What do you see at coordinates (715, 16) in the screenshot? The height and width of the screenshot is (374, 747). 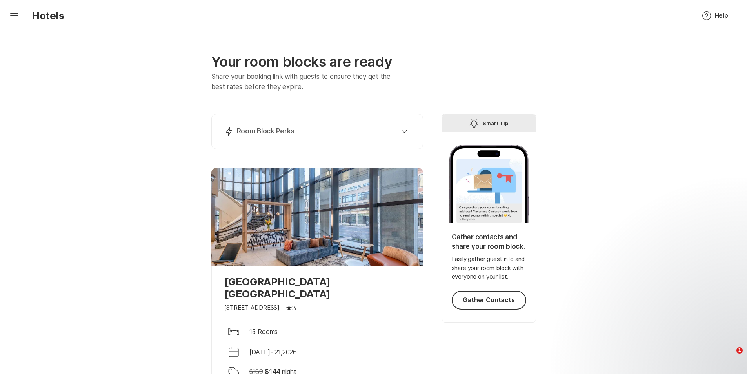 I see `button: Help` at bounding box center [715, 16].